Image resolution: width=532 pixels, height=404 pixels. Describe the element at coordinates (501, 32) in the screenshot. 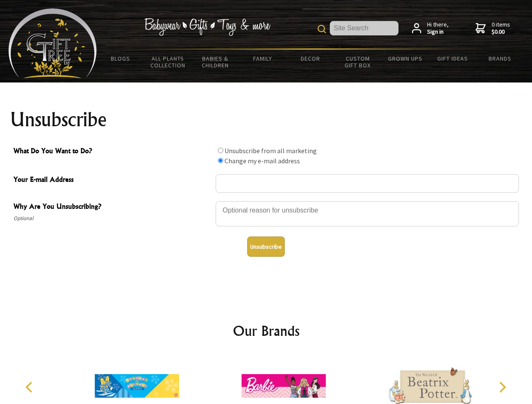

I see `strong: $0.00` at that location.